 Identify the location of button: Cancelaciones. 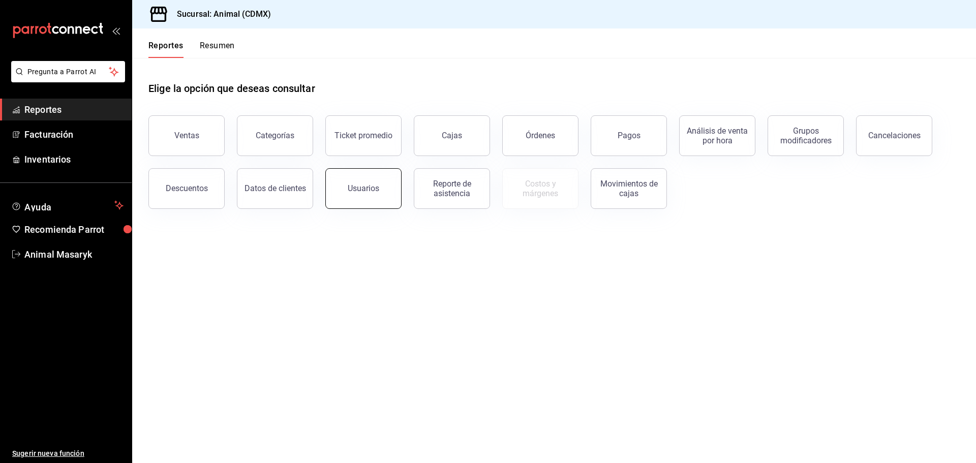
(894, 136).